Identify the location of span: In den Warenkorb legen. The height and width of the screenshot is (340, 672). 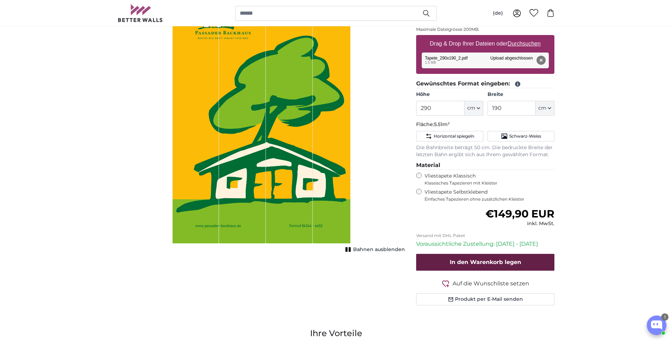
(485, 262).